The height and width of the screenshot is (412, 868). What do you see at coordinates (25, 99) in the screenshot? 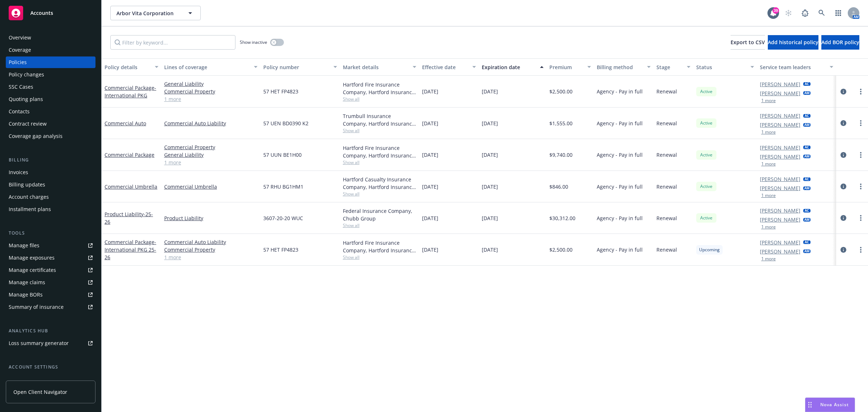
I see `div: Quoting plans` at bounding box center [25, 99].